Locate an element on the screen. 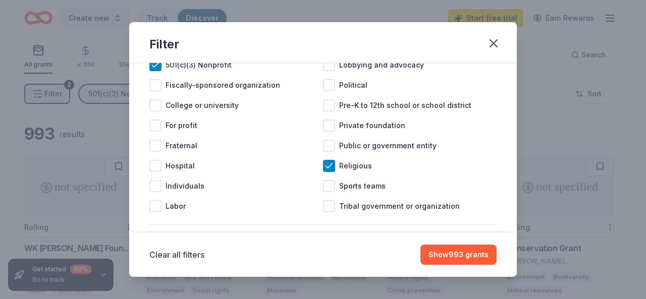  div: Filter is located at coordinates (164, 44).